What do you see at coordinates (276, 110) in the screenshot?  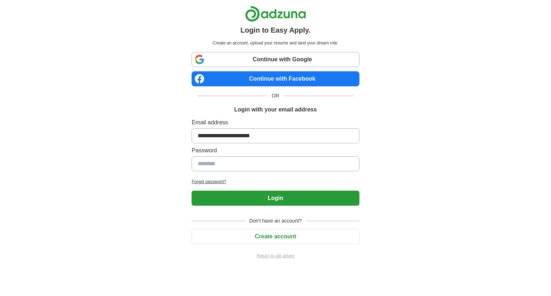 I see `h1: Login with your email address` at bounding box center [276, 110].